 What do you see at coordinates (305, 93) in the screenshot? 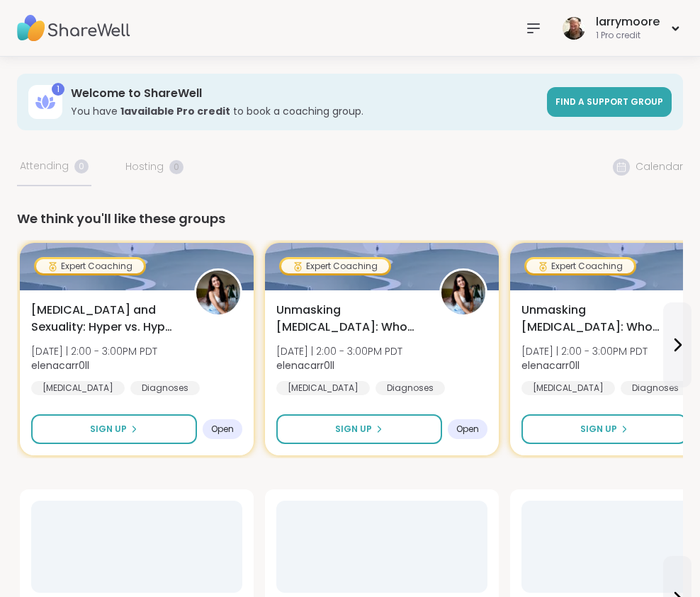
I see `h3: Welcome to ShareWell` at bounding box center [305, 93].